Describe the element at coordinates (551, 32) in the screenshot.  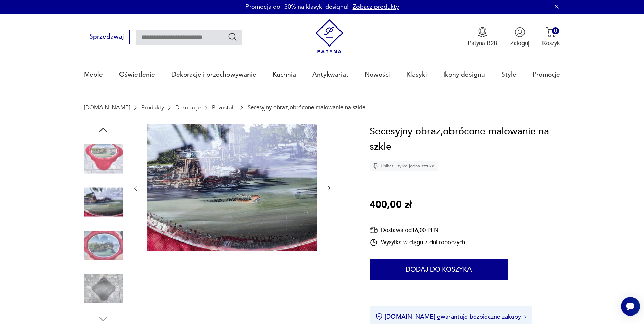
I see `img: Ikona koszyka` at that location.